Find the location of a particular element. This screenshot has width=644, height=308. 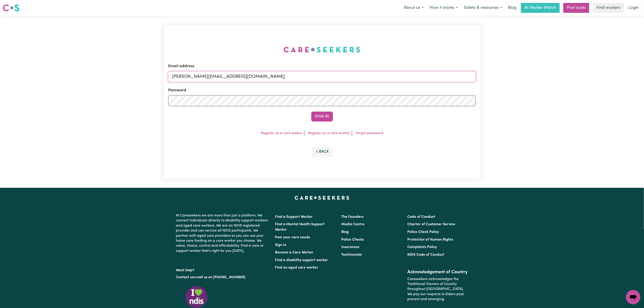

a: Careseekers home page is located at coordinates (322, 198).